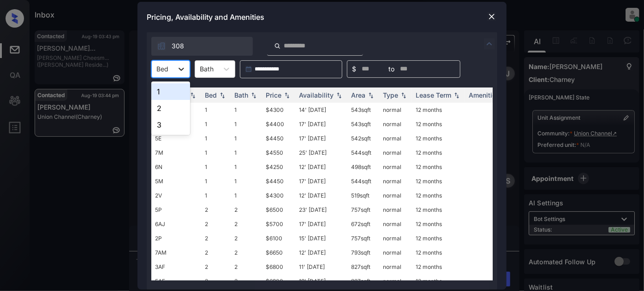  What do you see at coordinates (171, 125) in the screenshot?
I see `div: 3` at bounding box center [171, 125].